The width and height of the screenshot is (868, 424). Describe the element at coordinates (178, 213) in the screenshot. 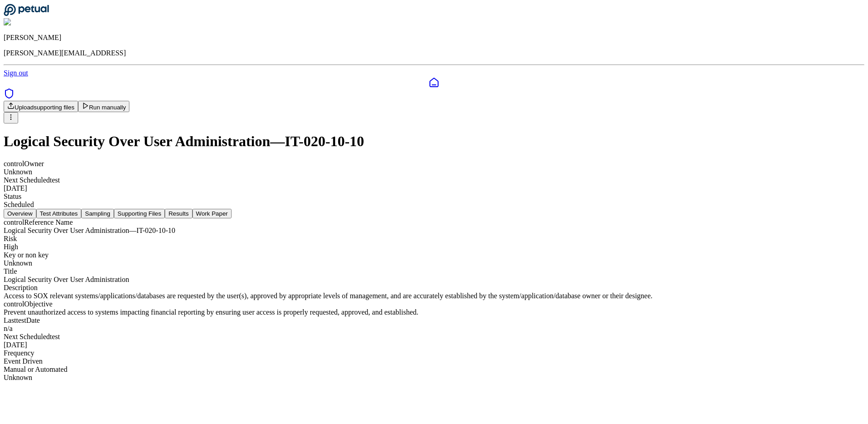

I see `button: Results` at that location.